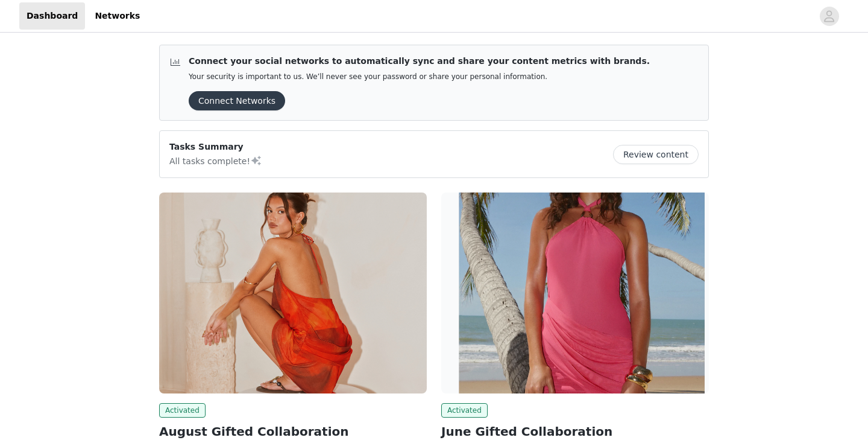 This screenshot has width=868, height=446. Describe the element at coordinates (216, 161) in the screenshot. I see `p: All tasks complete!` at that location.